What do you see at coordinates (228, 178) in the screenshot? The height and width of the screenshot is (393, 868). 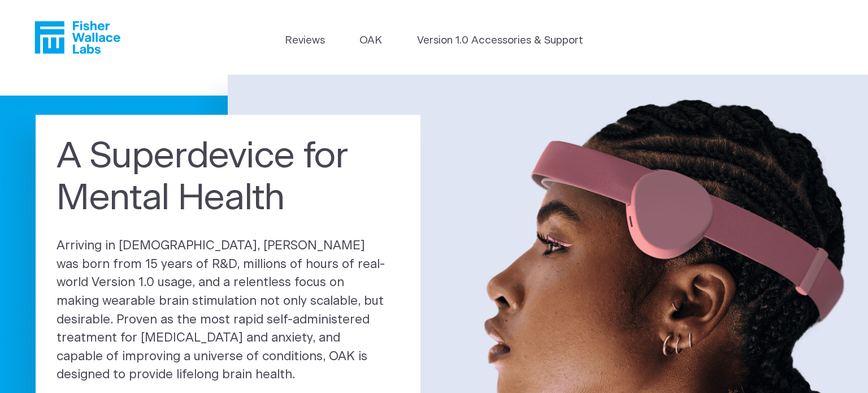 I see `h1: A Superdevice for Mental Health` at bounding box center [228, 178].